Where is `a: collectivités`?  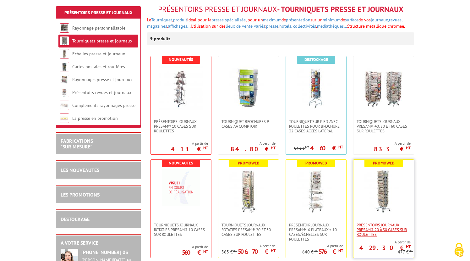
a: collectivités is located at coordinates (304, 26).